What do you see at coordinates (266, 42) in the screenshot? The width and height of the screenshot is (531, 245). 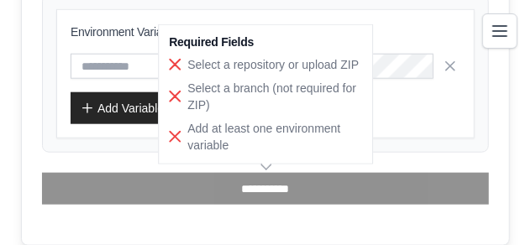 I see `h3: Required Fields` at bounding box center [266, 42].